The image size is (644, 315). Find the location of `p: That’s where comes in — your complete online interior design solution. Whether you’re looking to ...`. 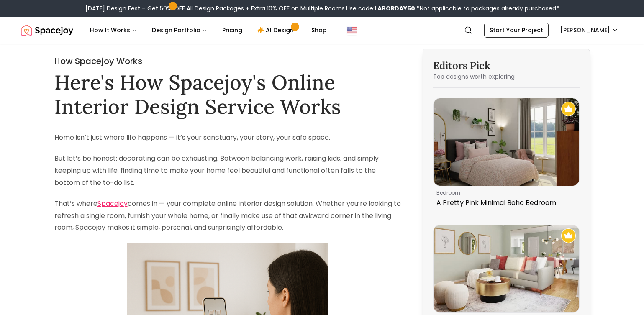

p: That’s where comes in — your complete online interior design solution. Whether you’re looking to ... is located at coordinates (227, 216).